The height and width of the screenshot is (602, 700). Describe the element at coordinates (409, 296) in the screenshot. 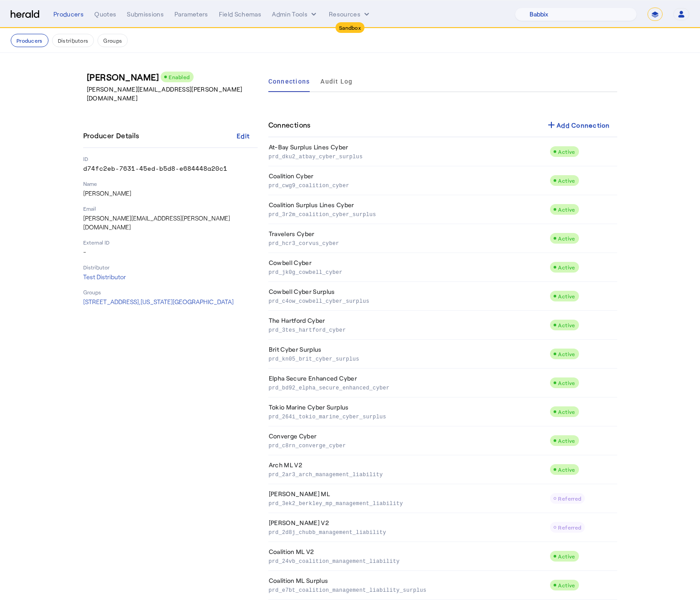

I see `td: Cowbell Cyber Surplus` at that location.